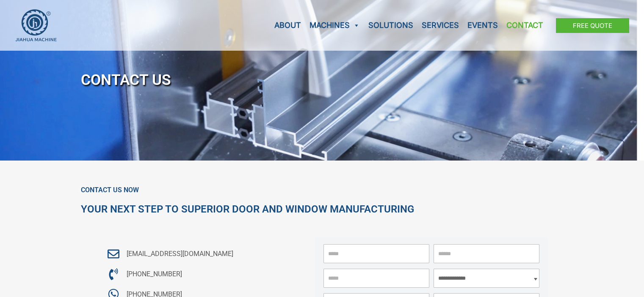 This screenshot has height=297, width=644. What do you see at coordinates (377, 279) in the screenshot?
I see `input: Phone` at bounding box center [377, 279].